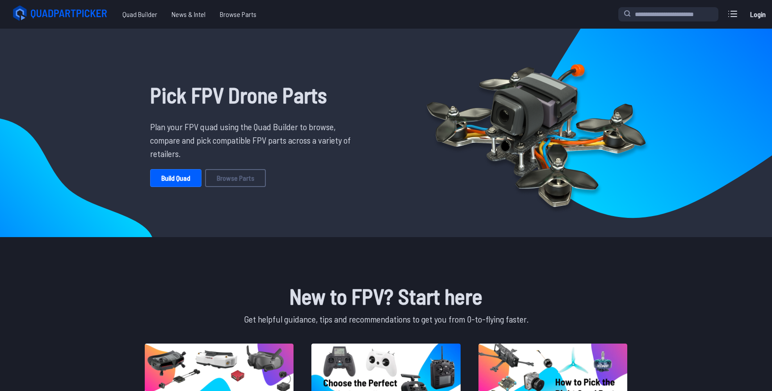 The image size is (772, 391). What do you see at coordinates (238, 14) in the screenshot?
I see `span: Browse Parts` at bounding box center [238, 14].